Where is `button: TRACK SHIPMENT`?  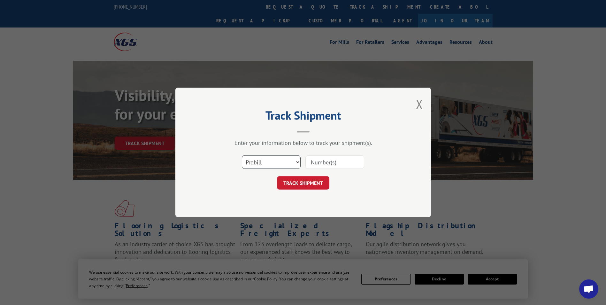 button: TRACK SHIPMENT is located at coordinates (303, 183).